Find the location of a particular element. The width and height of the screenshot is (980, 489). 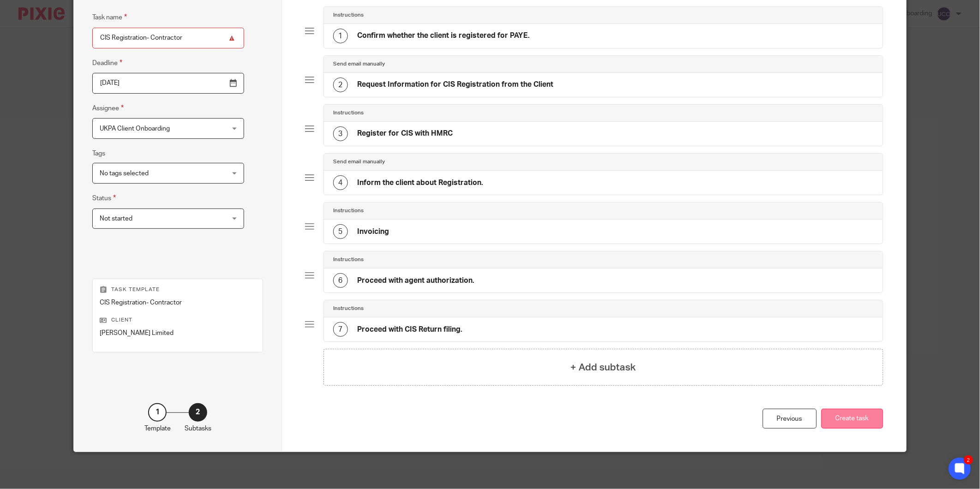

div: 3 is located at coordinates (340, 134).